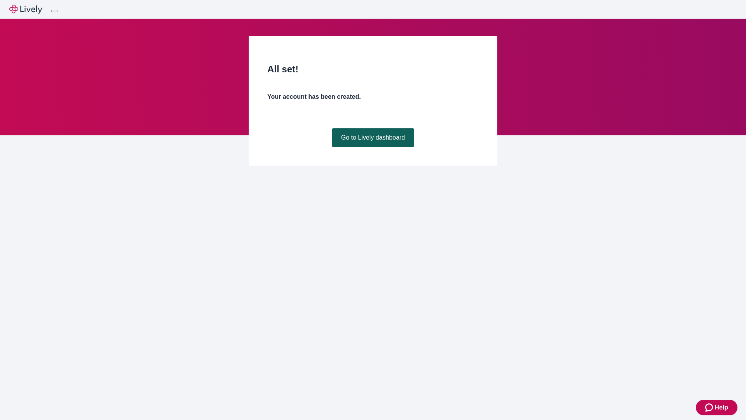 The image size is (746, 420). Describe the element at coordinates (26, 9) in the screenshot. I see `img: Lively` at that location.